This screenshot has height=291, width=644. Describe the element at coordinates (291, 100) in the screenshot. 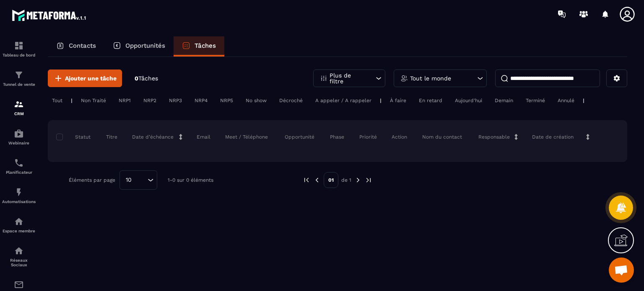

I see `div: Décroché` at that location.